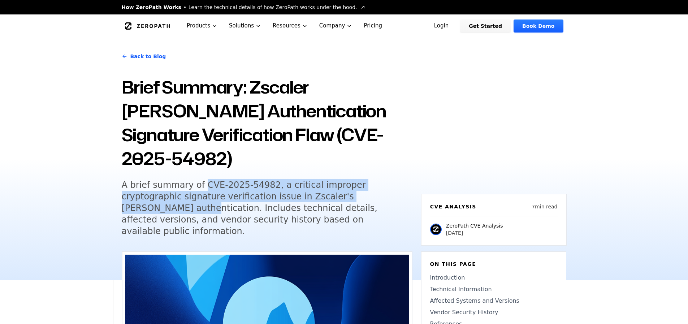  I want to click on a: Back to Blog, so click(144, 56).